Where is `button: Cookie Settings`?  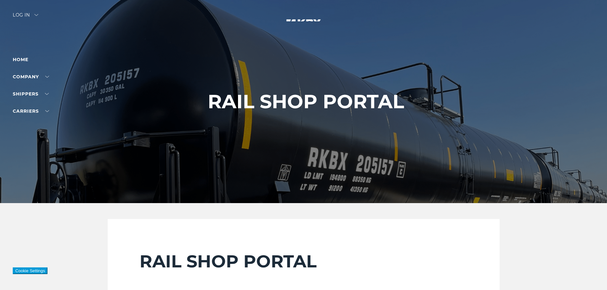
button: Cookie Settings is located at coordinates (30, 271).